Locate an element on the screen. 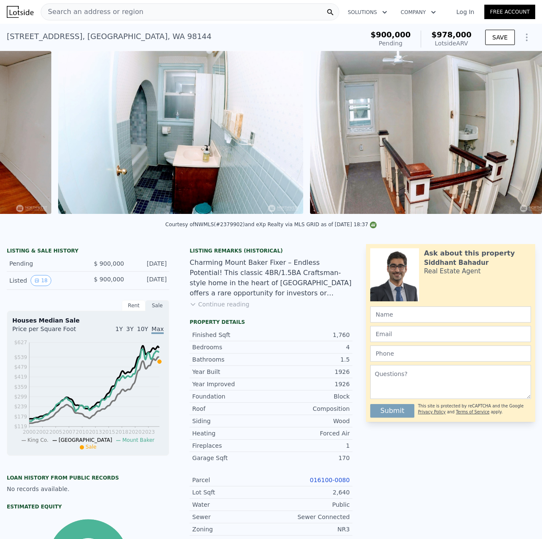 The height and width of the screenshot is (539, 542). a: Log In is located at coordinates (465, 12).